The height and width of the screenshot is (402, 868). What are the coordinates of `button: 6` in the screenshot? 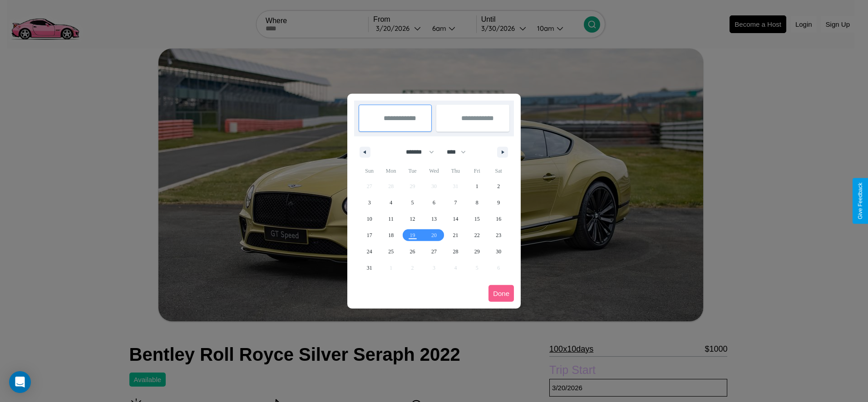 It's located at (434, 203).